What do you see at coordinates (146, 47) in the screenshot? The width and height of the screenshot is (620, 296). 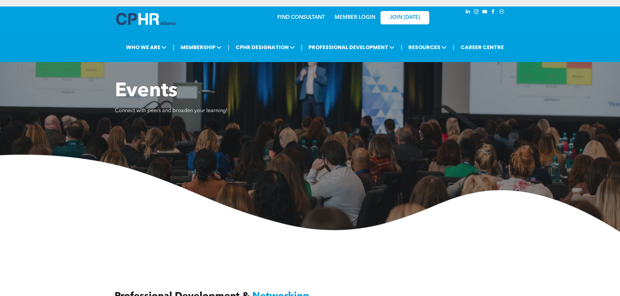 I see `span: WHO WE ARE` at bounding box center [146, 47].